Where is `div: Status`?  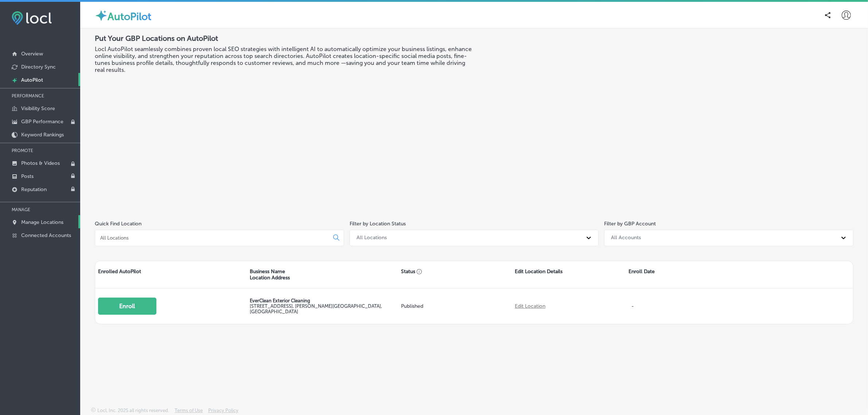 div: Status is located at coordinates (456, 275).